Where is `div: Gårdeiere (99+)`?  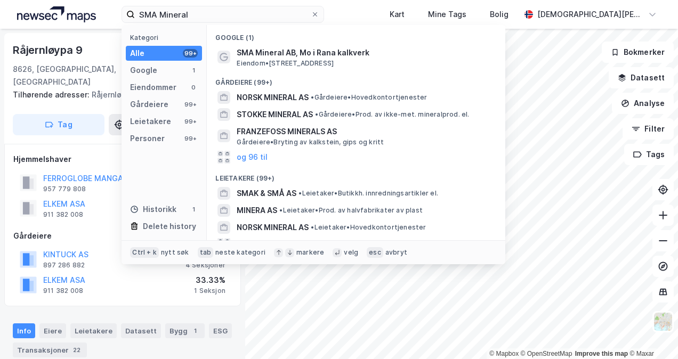
div: Gårdeiere (99+) is located at coordinates (356, 79).